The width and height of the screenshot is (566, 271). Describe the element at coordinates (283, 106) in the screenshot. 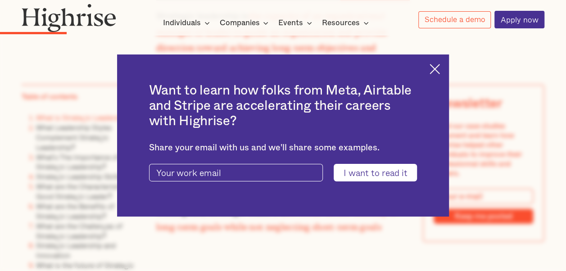

I see `h2: Want to learn how folks from Meta, Airtable and Stripe are accelerating their careers with Highrise?` at that location.